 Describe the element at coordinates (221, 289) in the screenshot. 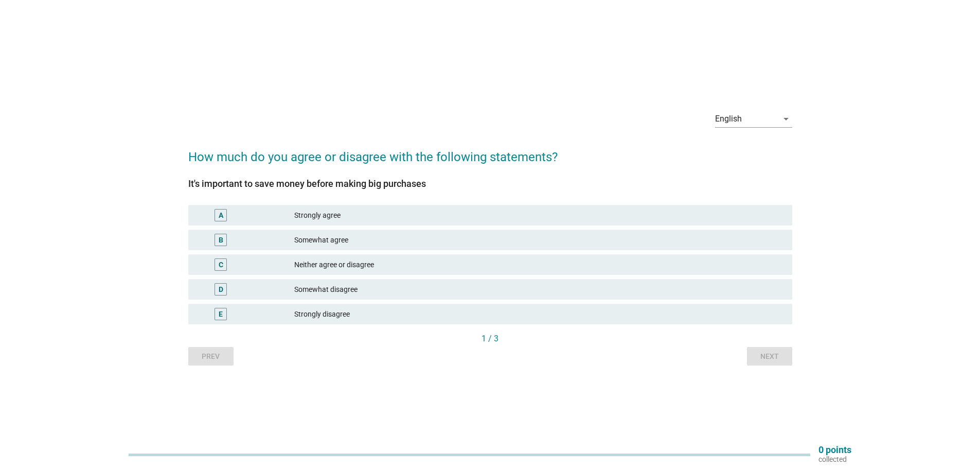

I see `div: D` at that location.